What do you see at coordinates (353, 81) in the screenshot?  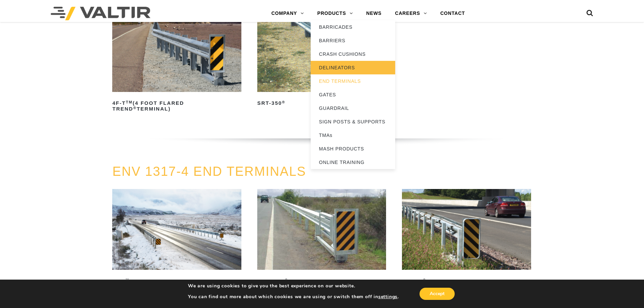 I see `a: END TERMINALS` at bounding box center [353, 81].